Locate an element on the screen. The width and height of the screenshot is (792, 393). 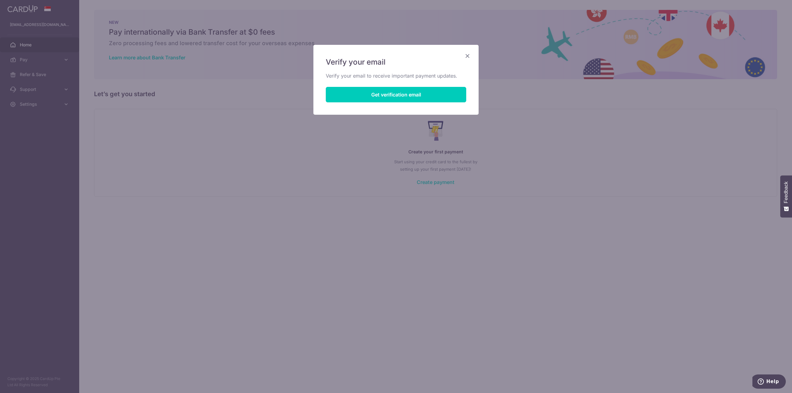
button: Feedback - Show survey is located at coordinates (787, 197).